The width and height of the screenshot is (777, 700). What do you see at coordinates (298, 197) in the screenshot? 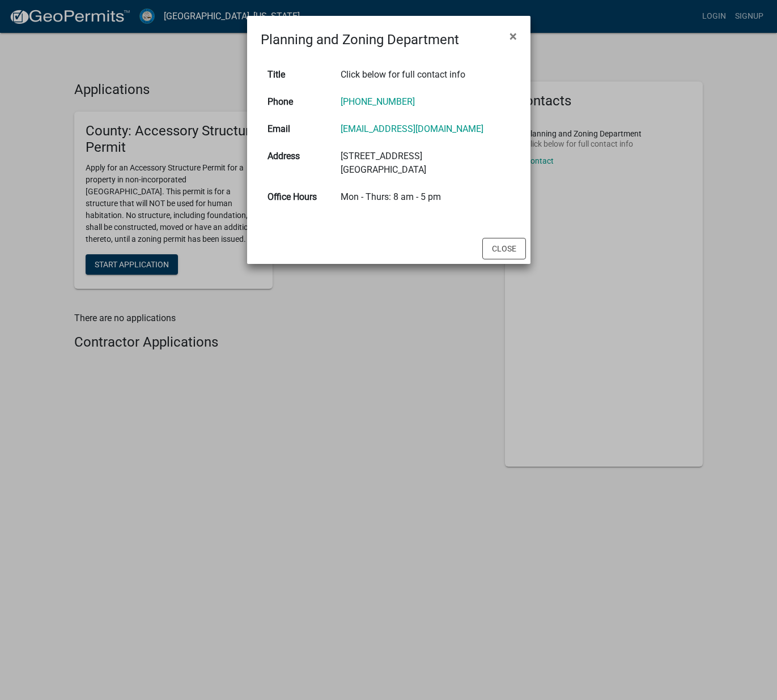
I see `th: Office Hours` at bounding box center [298, 197].